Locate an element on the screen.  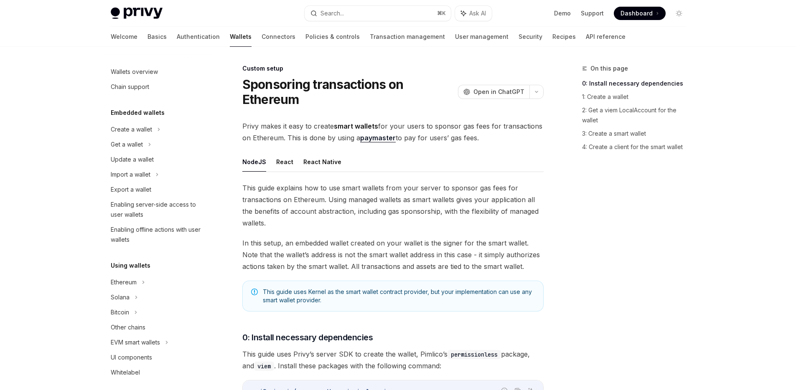
div: Other chains is located at coordinates (128, 327).